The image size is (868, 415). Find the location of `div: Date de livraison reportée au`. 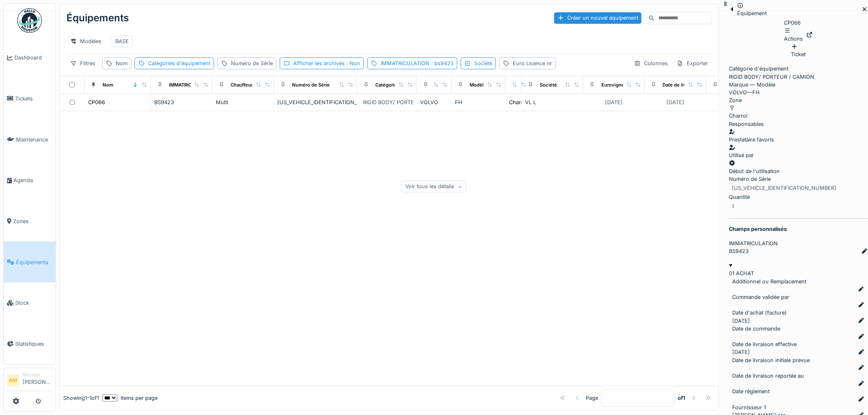

div: Date de livraison reportée au is located at coordinates (798, 376).